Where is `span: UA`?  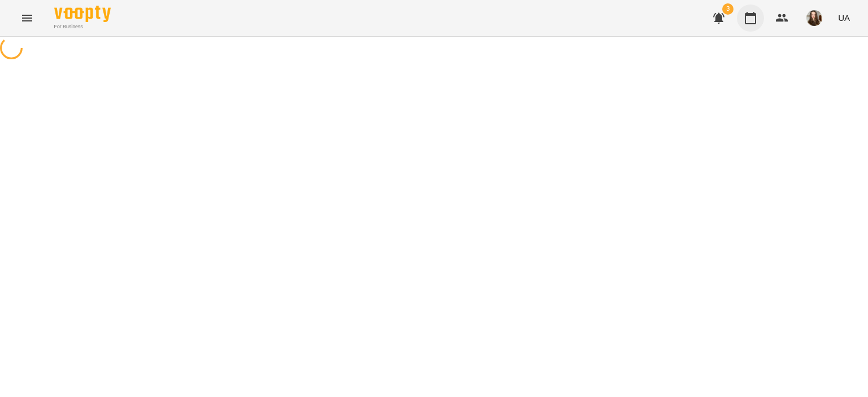 span: UA is located at coordinates (844, 17).